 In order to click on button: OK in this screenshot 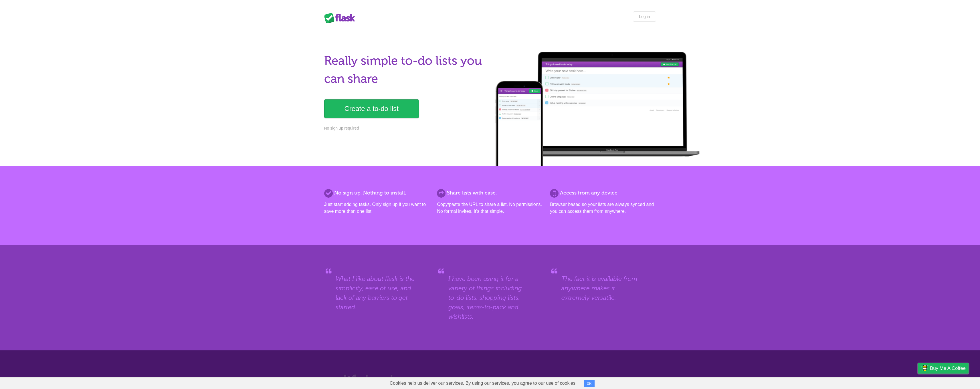, I will do `click(589, 383)`.